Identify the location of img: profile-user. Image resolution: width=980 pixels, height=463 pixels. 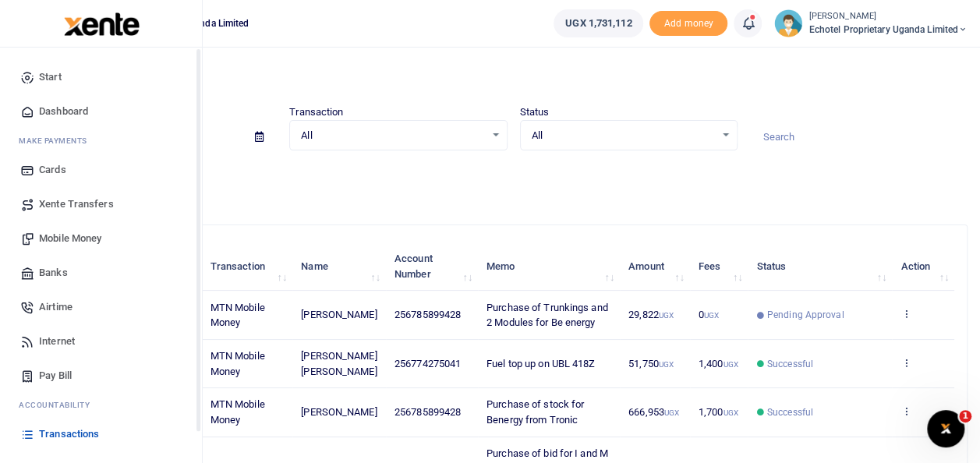
(788, 23).